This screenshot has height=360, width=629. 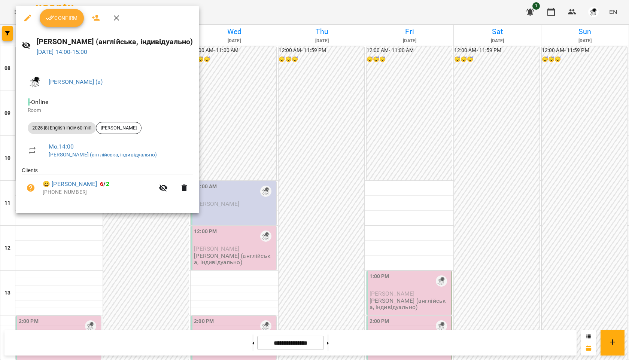 What do you see at coordinates (35, 82) in the screenshot?
I see `img: c09839ea023d1406ff4d1d49130fd519.png` at bounding box center [35, 82].